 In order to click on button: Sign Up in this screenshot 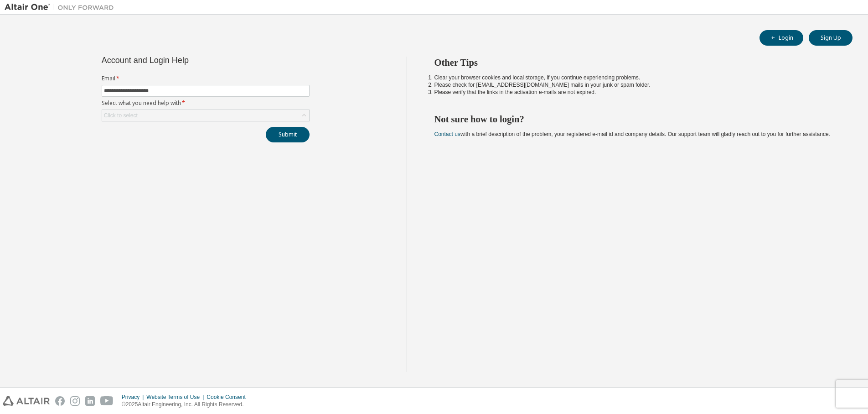, I will do `click(831, 37)`.